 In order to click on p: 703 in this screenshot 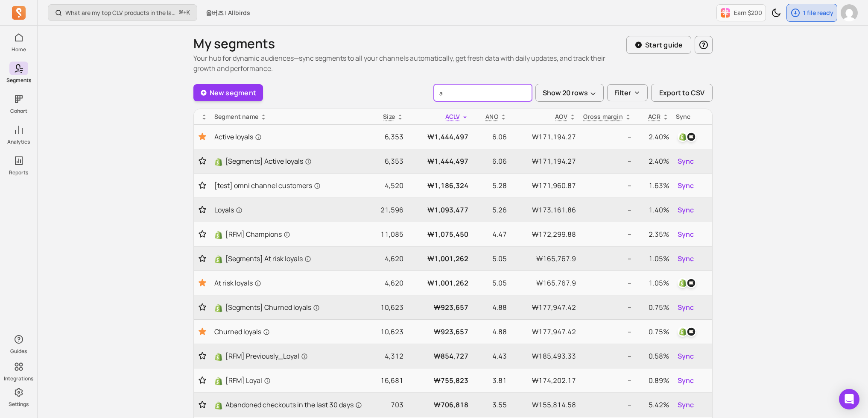, I will do `click(386, 404)`.